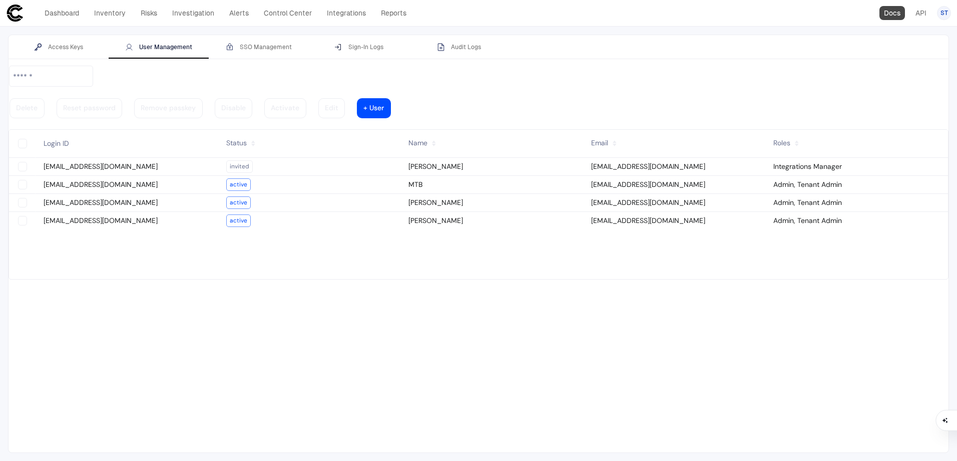 The image size is (957, 461). I want to click on a: Reports, so click(393, 13).